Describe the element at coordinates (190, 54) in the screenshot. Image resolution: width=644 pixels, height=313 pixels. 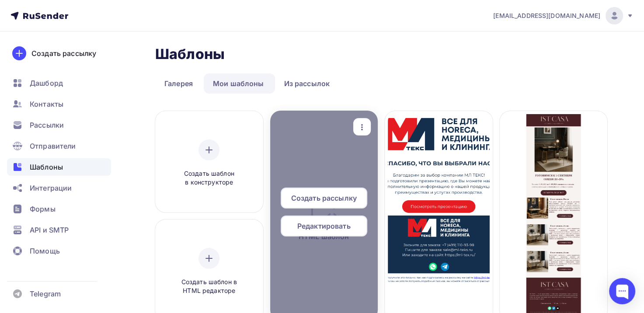
I see `h2: Шаблоны` at that location.